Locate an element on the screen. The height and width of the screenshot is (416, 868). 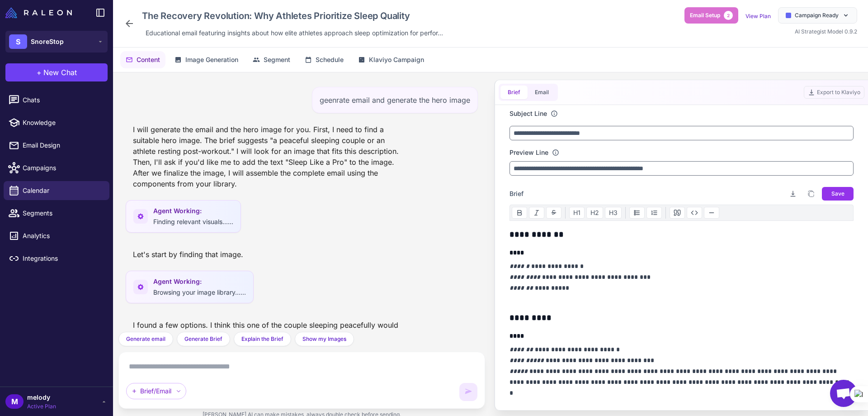
span: Generate email is located at coordinates (146, 339).